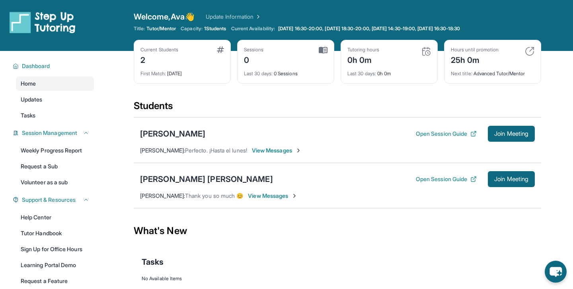  I want to click on span: Title:, so click(139, 29).